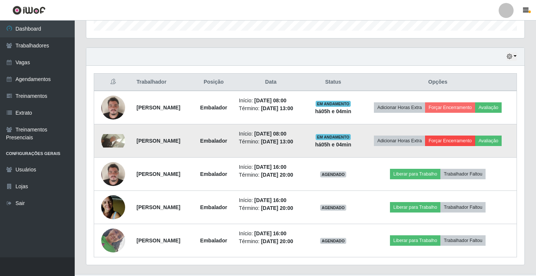 This screenshot has width=536, height=276. What do you see at coordinates (29, 10) in the screenshot?
I see `img: CoreUI Logo` at bounding box center [29, 10].